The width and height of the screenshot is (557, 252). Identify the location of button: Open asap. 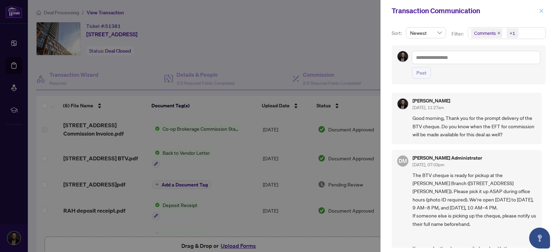
(539, 238).